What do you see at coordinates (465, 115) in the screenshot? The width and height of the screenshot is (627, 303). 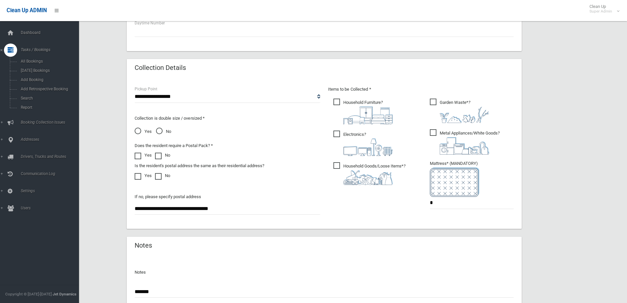 I see `img: 4fd8a5c772b2c999c83690221e5242e0.png` at bounding box center [465, 115].